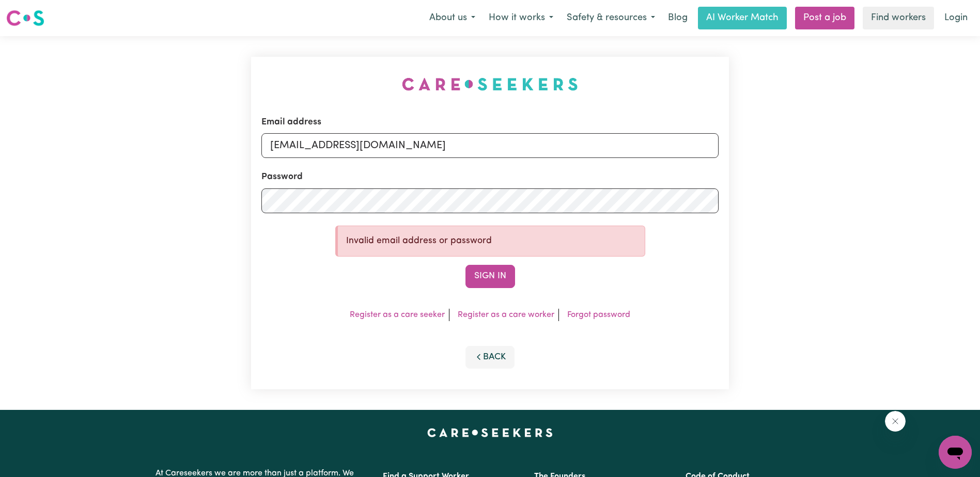 Image resolution: width=980 pixels, height=477 pixels. Describe the element at coordinates (490, 276) in the screenshot. I see `button: Sign In` at that location.